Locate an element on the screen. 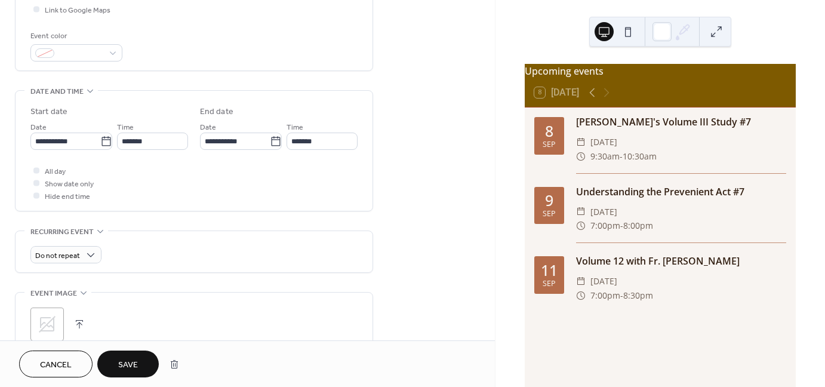 Image resolution: width=825 pixels, height=387 pixels. span: Recurring event is located at coordinates (62, 232).